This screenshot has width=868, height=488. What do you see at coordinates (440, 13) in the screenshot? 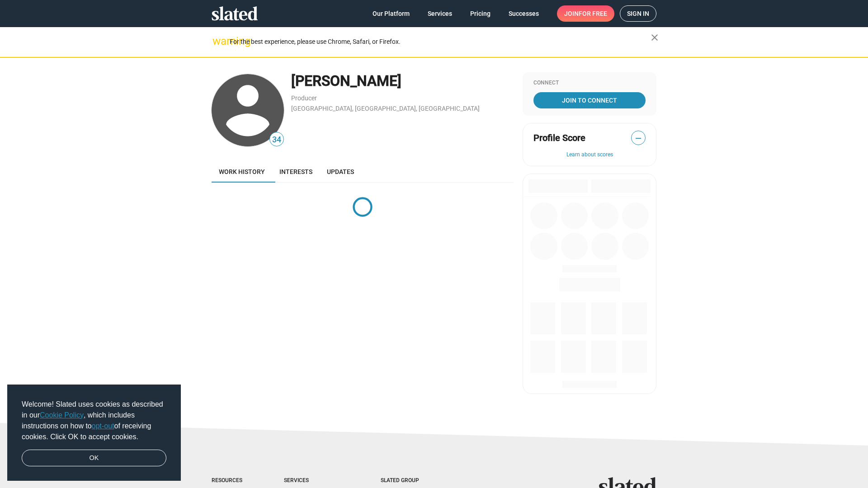
I see `a: Services` at bounding box center [440, 13].